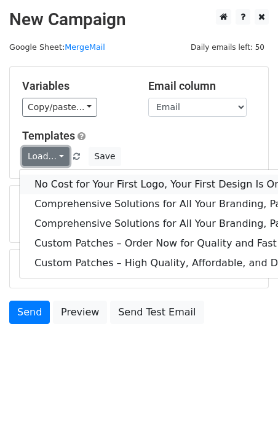  I want to click on button: Save, so click(105, 156).